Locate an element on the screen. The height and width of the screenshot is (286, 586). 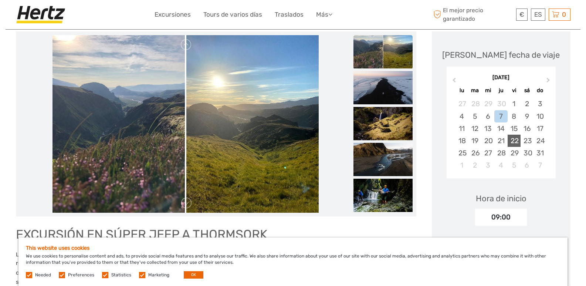
a: Excursiones is located at coordinates (173, 14).